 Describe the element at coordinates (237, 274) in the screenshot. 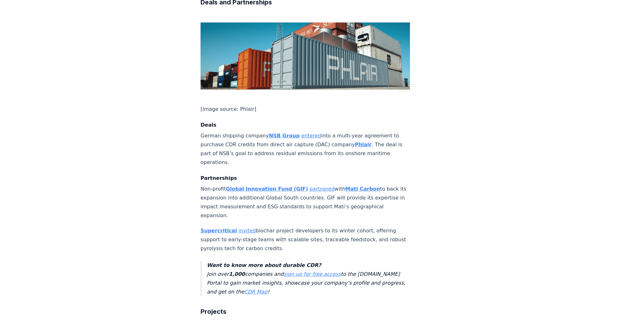

I see `strong: 1,000` at that location.